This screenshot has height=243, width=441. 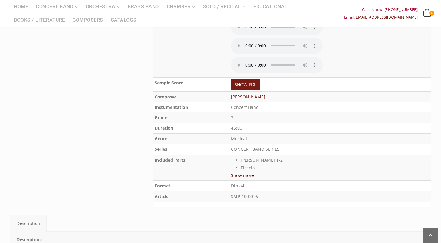 I want to click on a: Description, so click(x=28, y=223).